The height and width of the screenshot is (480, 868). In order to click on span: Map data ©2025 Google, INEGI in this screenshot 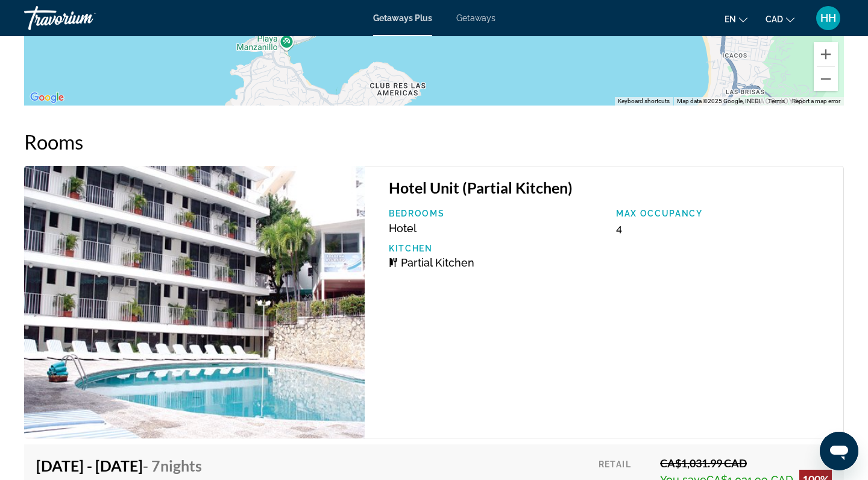, I will do `click(719, 101)`.